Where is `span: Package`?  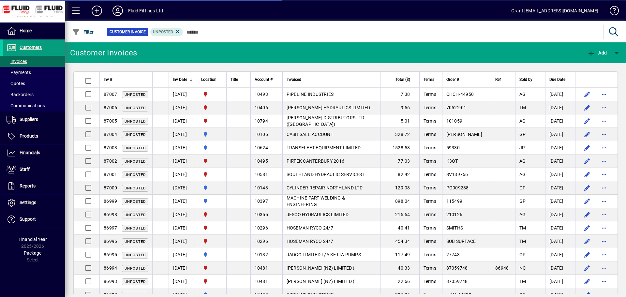 span: Package is located at coordinates (33, 253).